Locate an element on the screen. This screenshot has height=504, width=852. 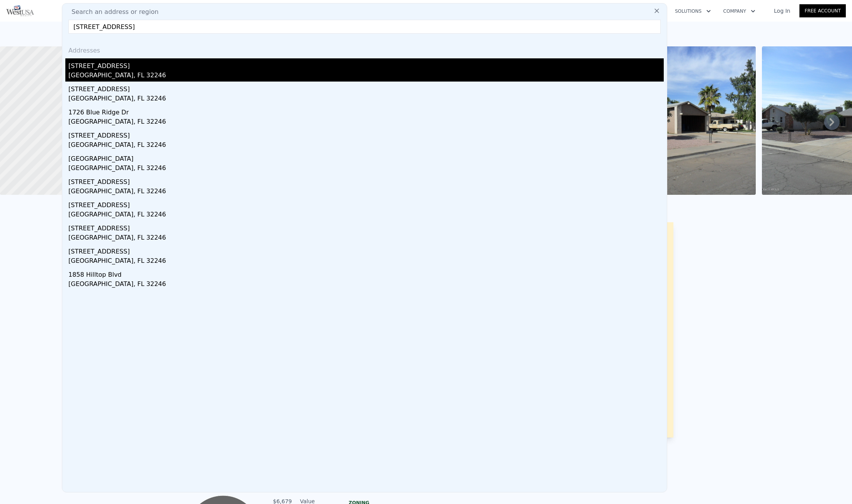
input: Enter an address, city, region, neighborhood or zip code is located at coordinates (365, 26).